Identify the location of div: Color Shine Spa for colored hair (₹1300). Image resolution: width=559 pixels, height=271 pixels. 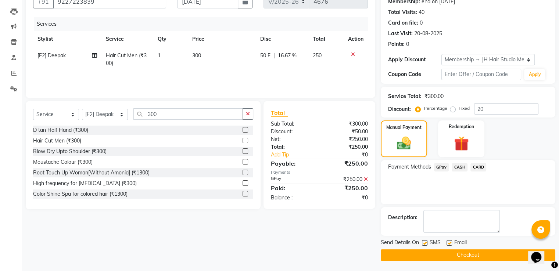
(80, 194).